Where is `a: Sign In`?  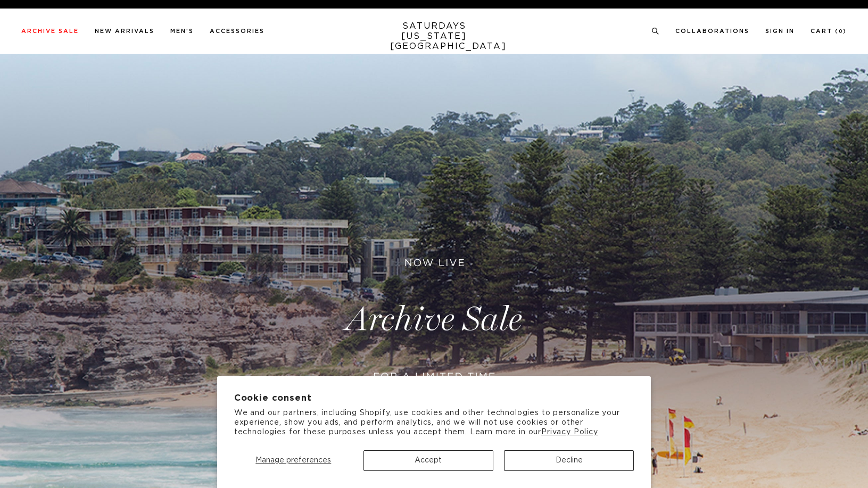 a: Sign In is located at coordinates (780, 31).